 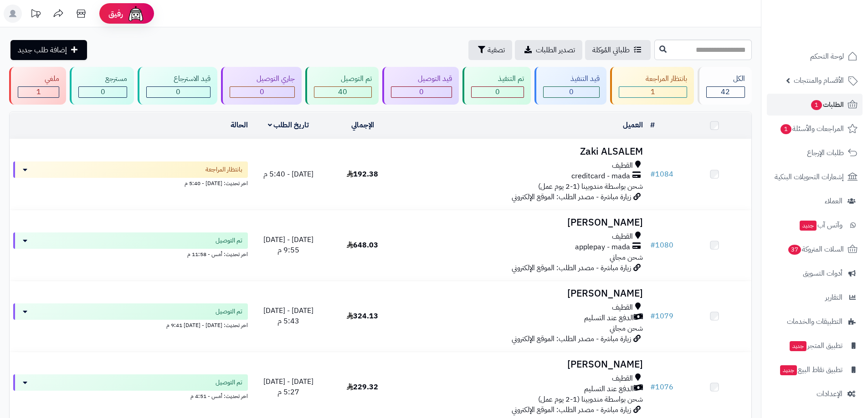 I want to click on a: الكل42, so click(x=724, y=85).